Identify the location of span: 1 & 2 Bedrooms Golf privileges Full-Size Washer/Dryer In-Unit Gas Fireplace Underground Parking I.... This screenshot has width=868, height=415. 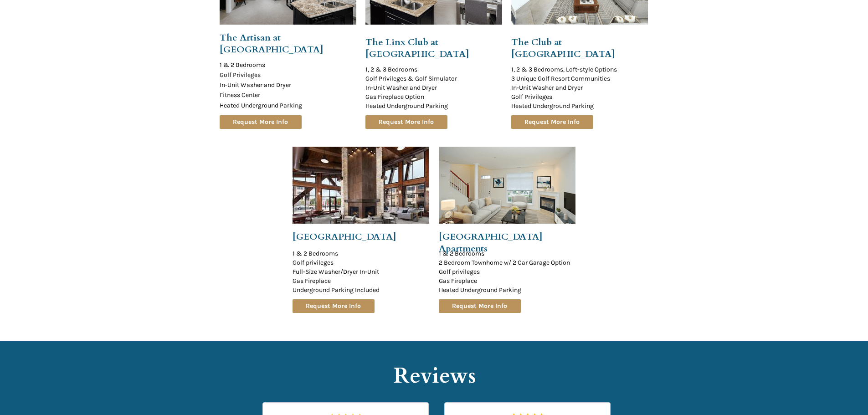
(335, 271).